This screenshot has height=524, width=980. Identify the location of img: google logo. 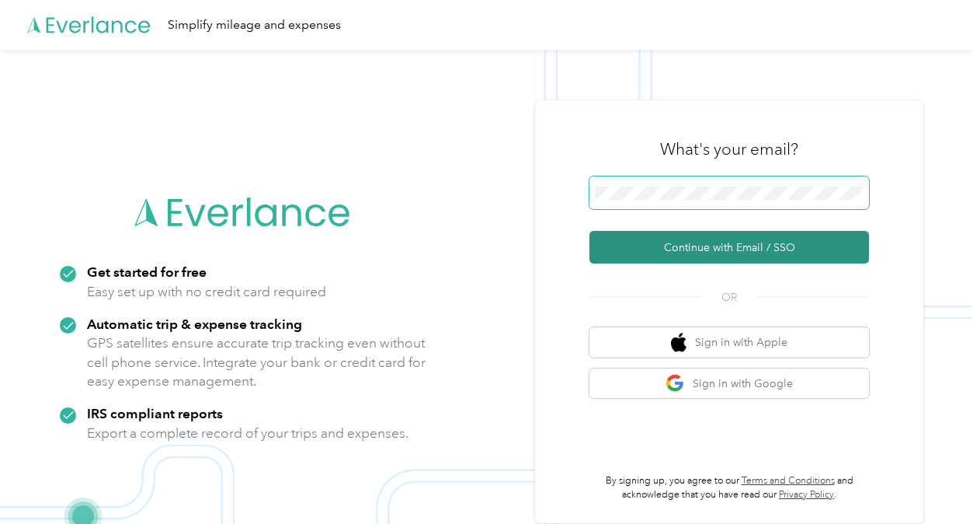
(675, 383).